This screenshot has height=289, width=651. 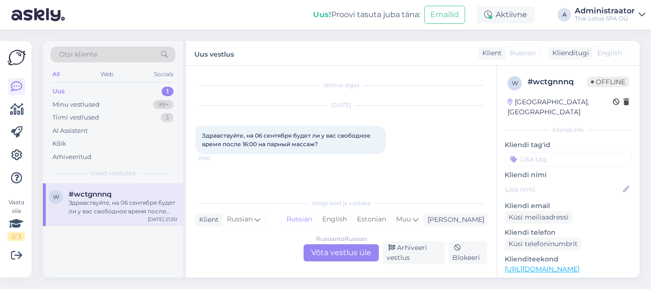 I want to click on div: Administraator, so click(x=605, y=11).